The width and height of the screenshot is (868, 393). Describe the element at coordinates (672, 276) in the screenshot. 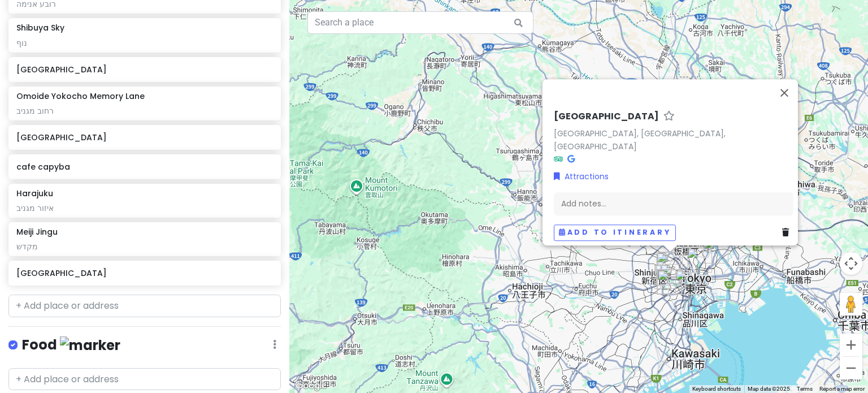

I see `div: Harajuku` at that location.